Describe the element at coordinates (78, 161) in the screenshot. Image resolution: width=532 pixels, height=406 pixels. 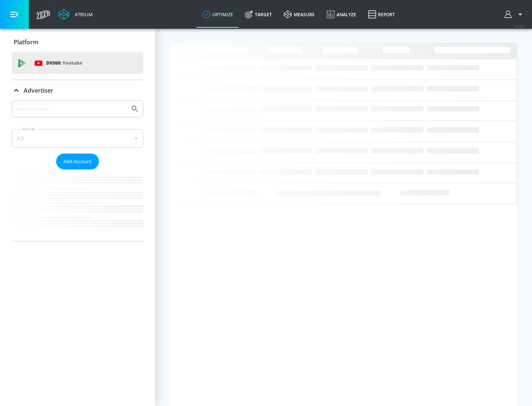
I see `button: Add Account` at that location.